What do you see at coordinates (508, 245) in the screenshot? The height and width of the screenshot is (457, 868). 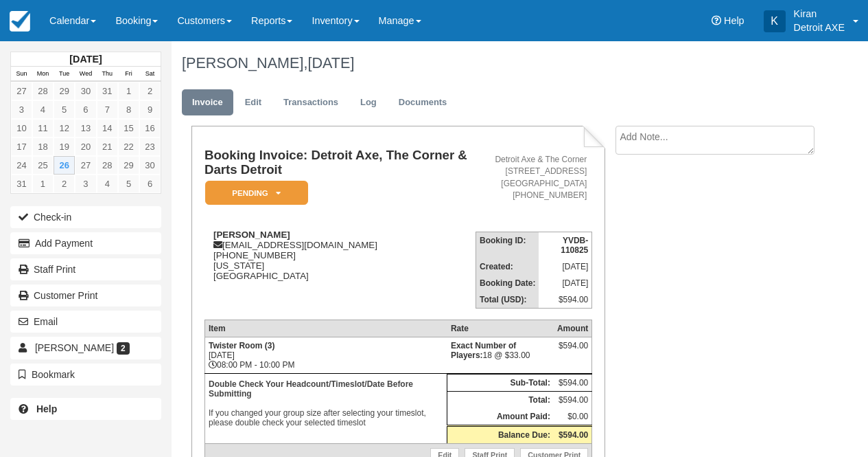 I see `th: Booking ID:` at bounding box center [508, 245].